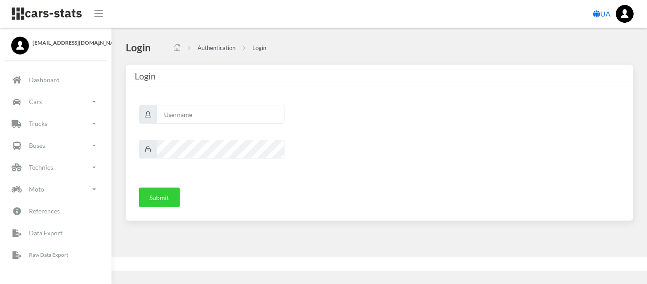  I want to click on p: Trucks, so click(38, 123).